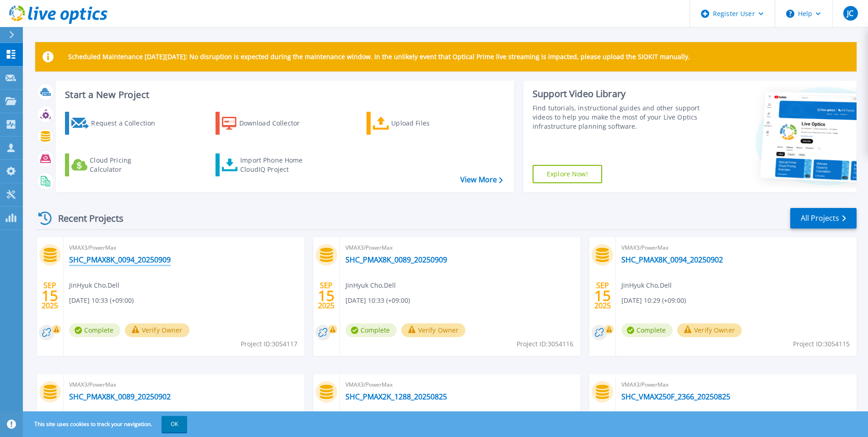  I want to click on a: Request a Collection, so click(116, 123).